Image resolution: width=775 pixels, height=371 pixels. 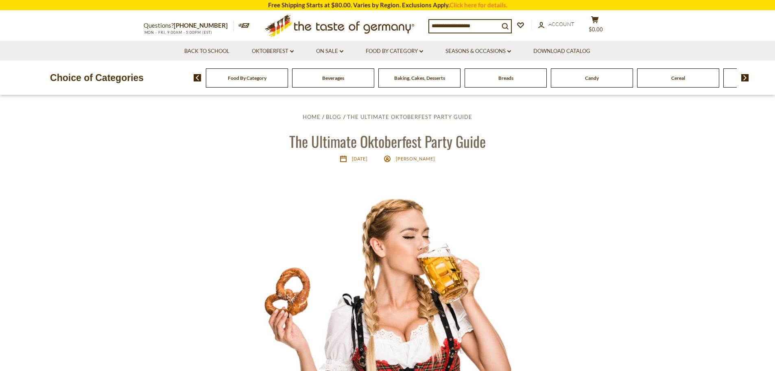 I want to click on a: Baking, Cakes, Desserts, so click(x=420, y=78).